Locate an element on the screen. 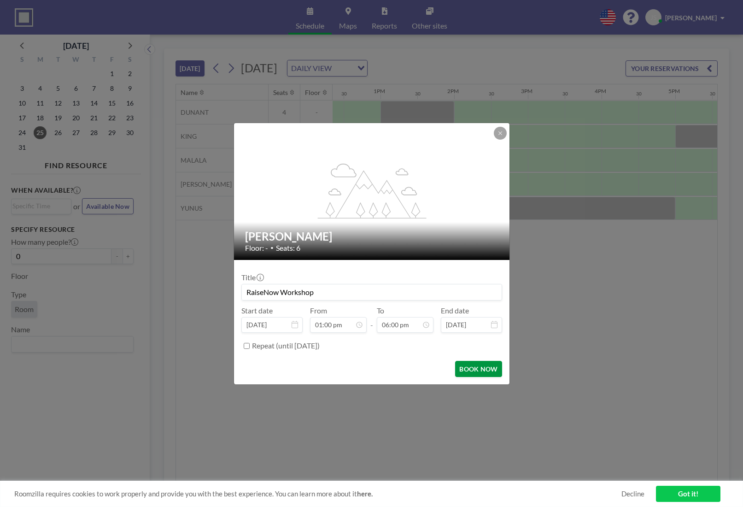 This screenshot has width=743, height=507. label: Start date is located at coordinates (257, 311).